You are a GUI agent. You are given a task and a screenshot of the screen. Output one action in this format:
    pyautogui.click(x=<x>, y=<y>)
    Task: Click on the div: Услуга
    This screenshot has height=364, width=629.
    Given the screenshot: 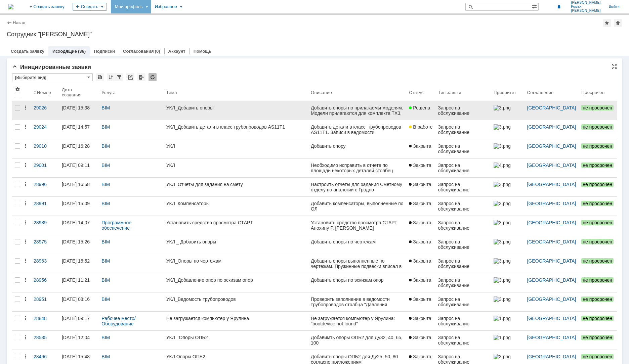 What is the action you would take?
    pyautogui.click(x=109, y=92)
    